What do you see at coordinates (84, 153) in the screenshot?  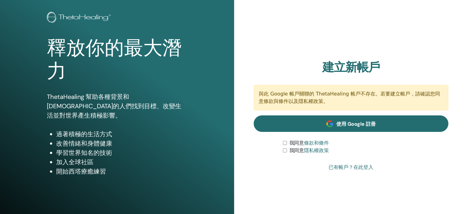 I see `font: 學習世界知名的技術` at bounding box center [84, 153].